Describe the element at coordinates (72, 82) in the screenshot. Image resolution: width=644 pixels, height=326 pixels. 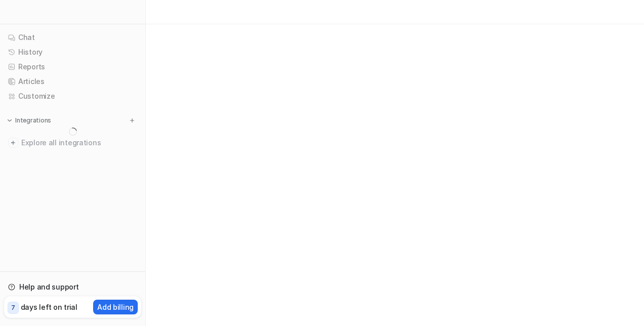
I see `a: Articles` at that location.